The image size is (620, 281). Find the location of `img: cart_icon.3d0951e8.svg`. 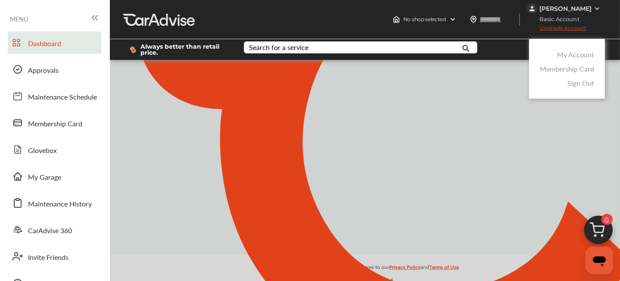

img: cart_icon.3d0951e8.svg is located at coordinates (599, 232).